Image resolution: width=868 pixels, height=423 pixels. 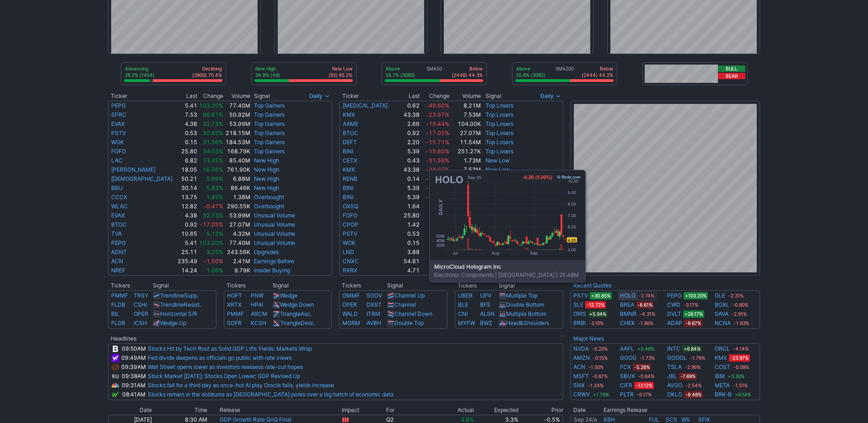 I want to click on a: Double Bottom, so click(x=525, y=304).